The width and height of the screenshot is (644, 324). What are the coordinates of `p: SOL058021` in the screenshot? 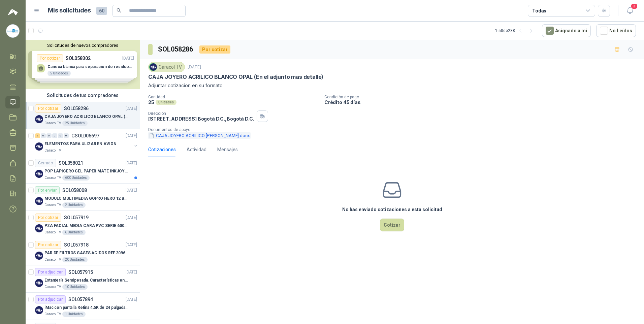 It's located at (71, 163).